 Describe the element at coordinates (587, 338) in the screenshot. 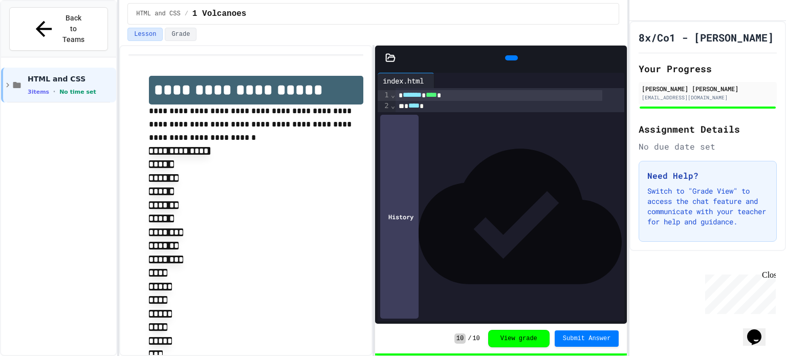

I see `span: Submit Answer` at that location.